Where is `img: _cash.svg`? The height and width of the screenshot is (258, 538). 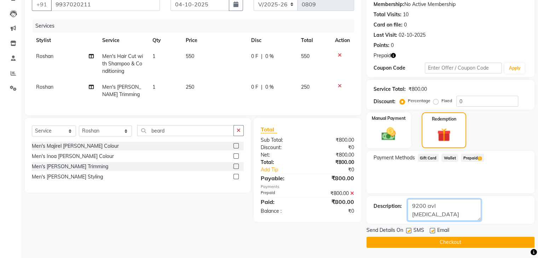 img: _cash.svg is located at coordinates (388, 134).